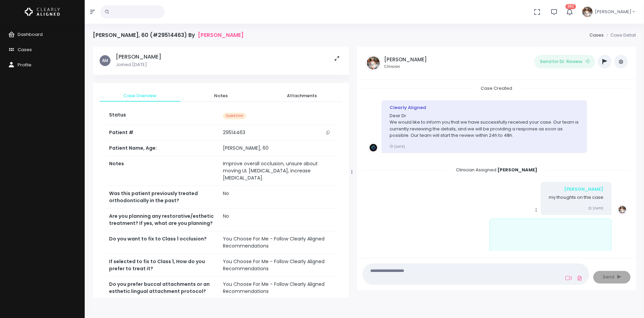 This screenshot has height=318, width=644. I want to click on img: Header Avatar, so click(587, 12).